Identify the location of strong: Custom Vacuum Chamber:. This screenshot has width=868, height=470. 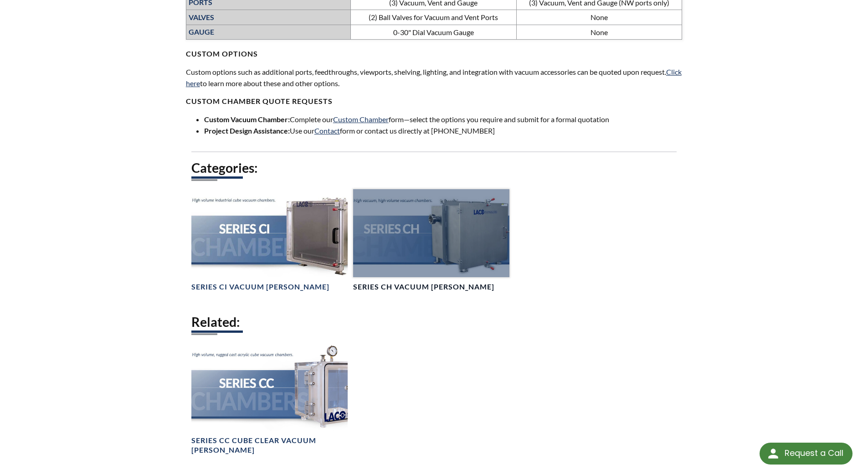
(247, 119).